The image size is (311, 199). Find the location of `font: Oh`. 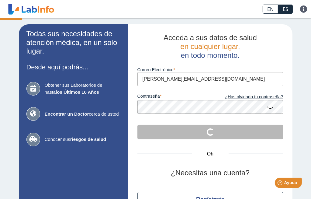

font: Oh is located at coordinates (210, 153).